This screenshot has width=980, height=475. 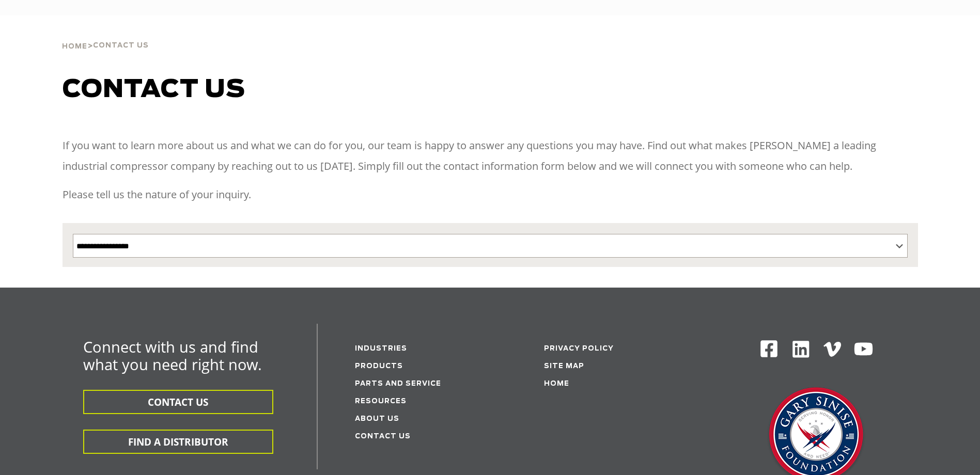 What do you see at coordinates (381, 348) in the screenshot?
I see `a: Industries` at bounding box center [381, 348].